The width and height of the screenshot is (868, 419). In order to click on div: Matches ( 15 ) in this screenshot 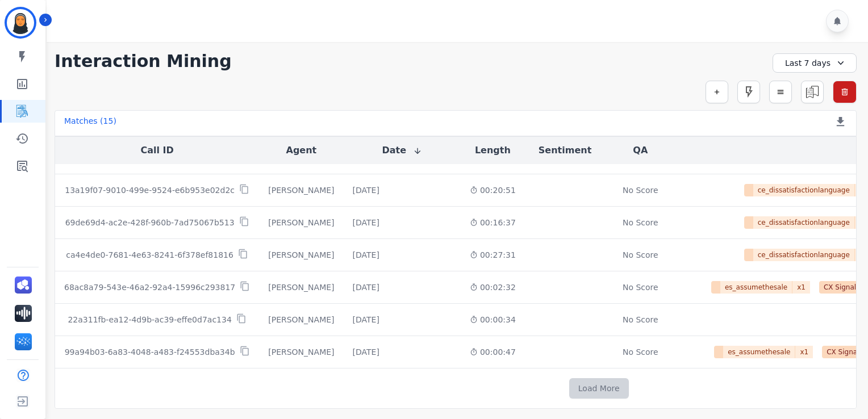, I will do `click(90, 123)`.